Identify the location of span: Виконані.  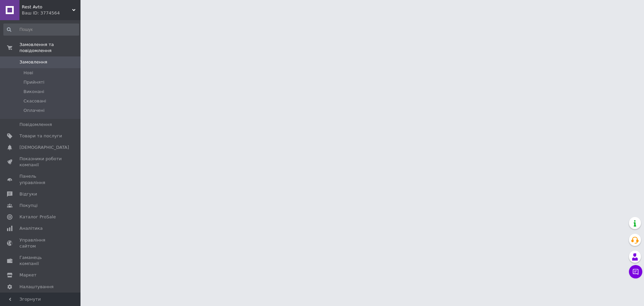
(34, 92).